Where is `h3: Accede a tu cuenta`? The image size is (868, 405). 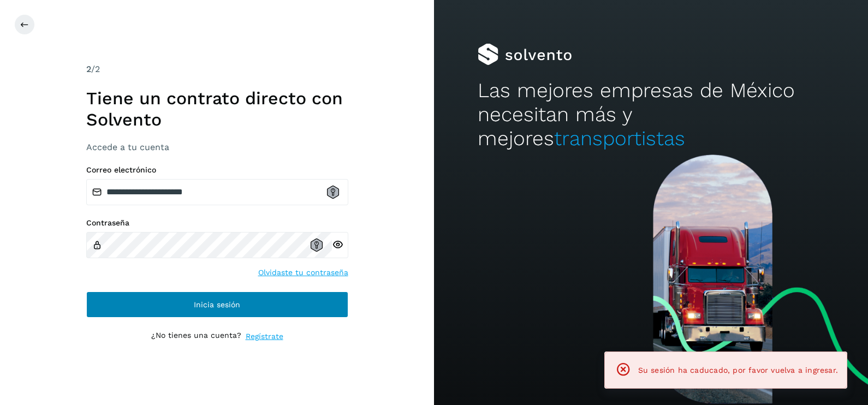 h3: Accede a tu cuenta is located at coordinates (217, 147).